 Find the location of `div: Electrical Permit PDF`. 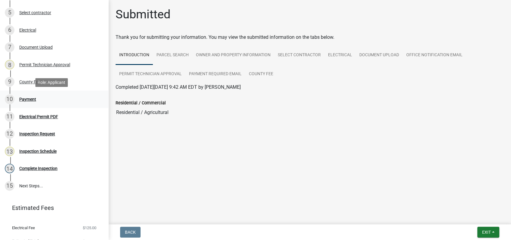

div: Electrical Permit PDF is located at coordinates (39, 117).